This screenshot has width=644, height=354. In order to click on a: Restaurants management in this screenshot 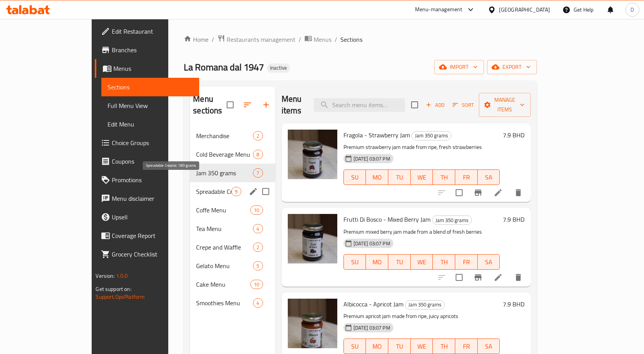, I will do `click(256, 39)`.